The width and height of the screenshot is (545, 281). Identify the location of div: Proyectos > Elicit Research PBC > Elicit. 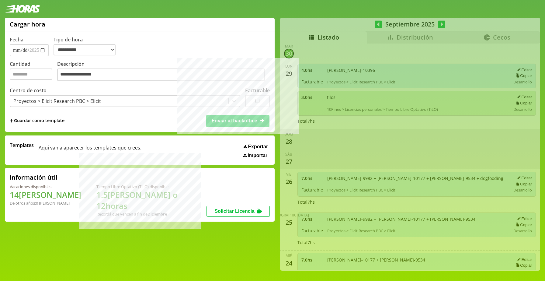
(57, 101).